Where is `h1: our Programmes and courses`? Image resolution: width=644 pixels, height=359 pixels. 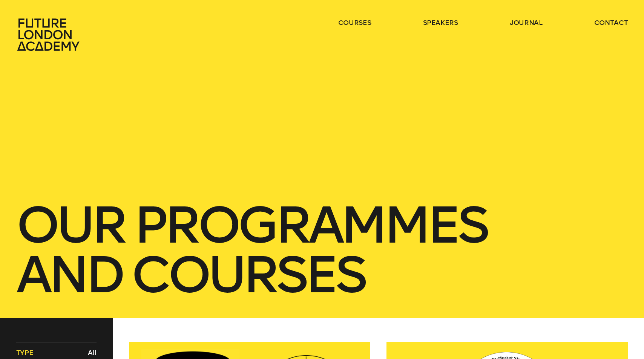
h1: our Programmes and courses is located at coordinates (322, 250).